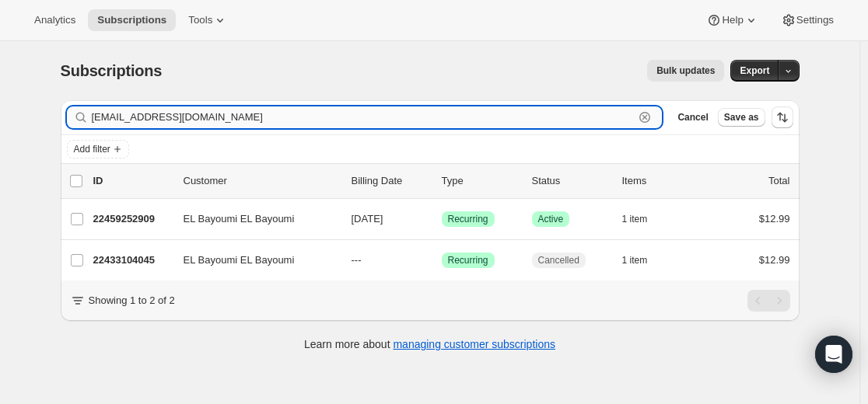 Image resolution: width=868 pixels, height=404 pixels. What do you see at coordinates (92, 149) in the screenshot?
I see `span: Add filter` at bounding box center [92, 149].